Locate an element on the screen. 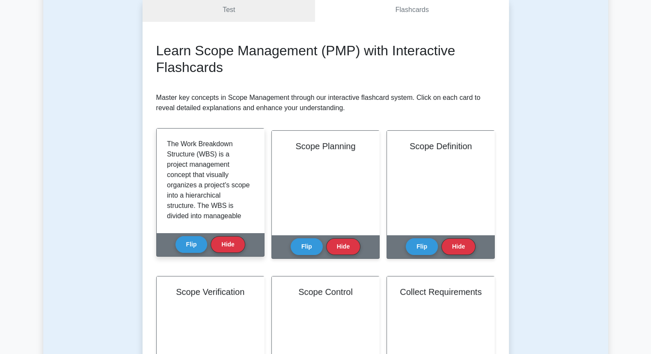  h2: Scope Definition is located at coordinates (441, 146).